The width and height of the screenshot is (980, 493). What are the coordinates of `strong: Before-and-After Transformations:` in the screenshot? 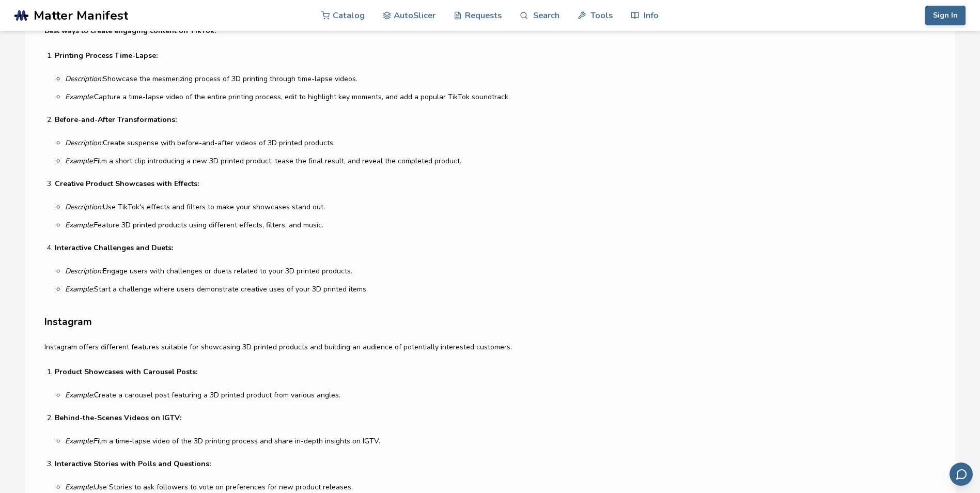 It's located at (115, 119).